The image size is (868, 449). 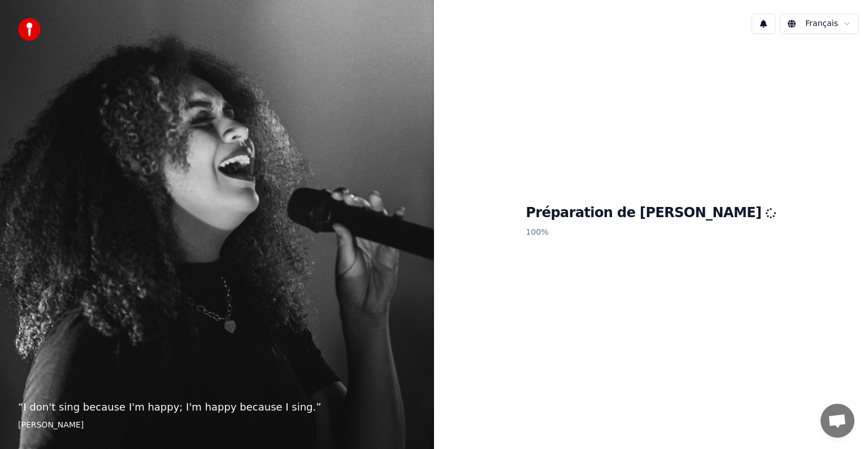 I want to click on p: “ I don't sing because I'm happy; I'm happy because I sing. ”, so click(x=217, y=407).